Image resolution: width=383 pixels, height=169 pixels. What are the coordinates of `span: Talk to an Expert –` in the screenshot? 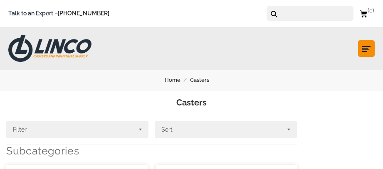 It's located at (59, 13).